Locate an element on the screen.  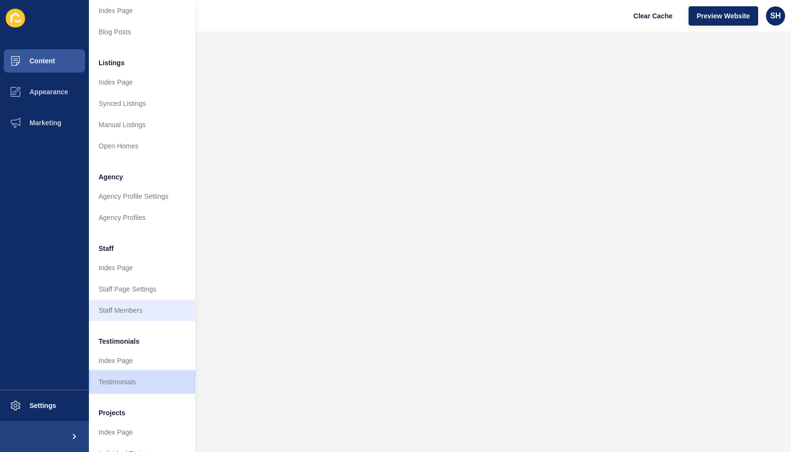
button: Preview Website is located at coordinates (723, 16).